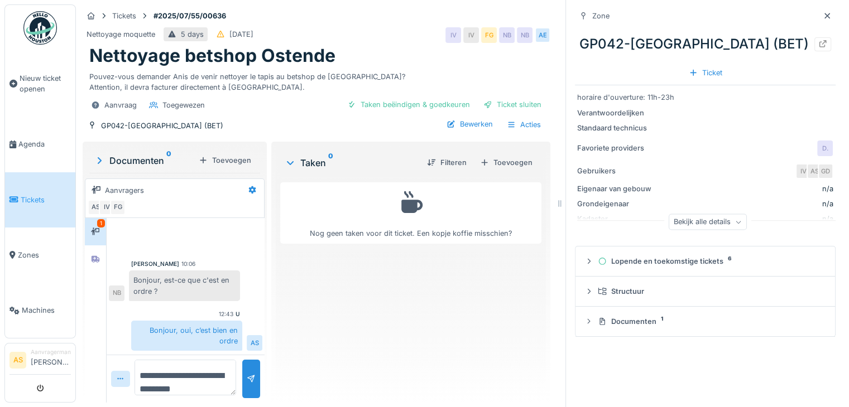 This screenshot has height=407, width=849. What do you see at coordinates (411, 213) in the screenshot?
I see `div: Nog geen taken voor dit ticket. Een kopje koffie misschien?` at bounding box center [411, 213].